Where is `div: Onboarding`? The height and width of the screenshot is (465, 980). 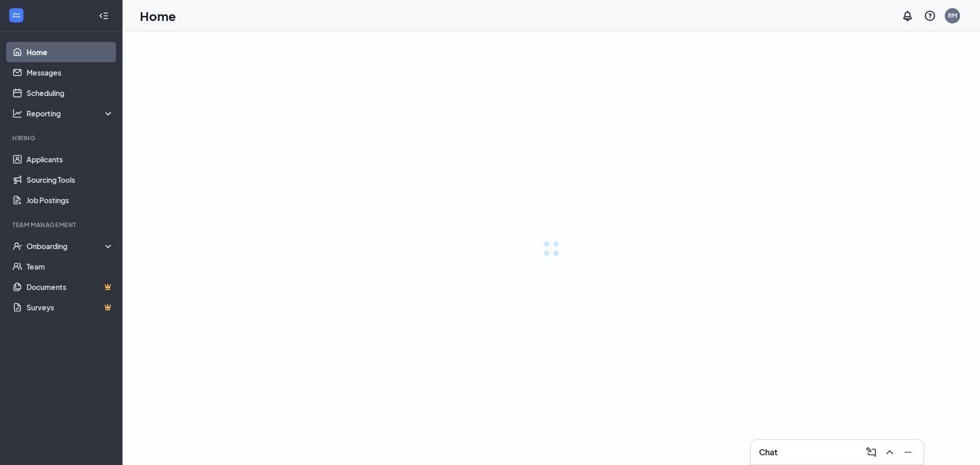
div: Onboarding is located at coordinates (70, 246).